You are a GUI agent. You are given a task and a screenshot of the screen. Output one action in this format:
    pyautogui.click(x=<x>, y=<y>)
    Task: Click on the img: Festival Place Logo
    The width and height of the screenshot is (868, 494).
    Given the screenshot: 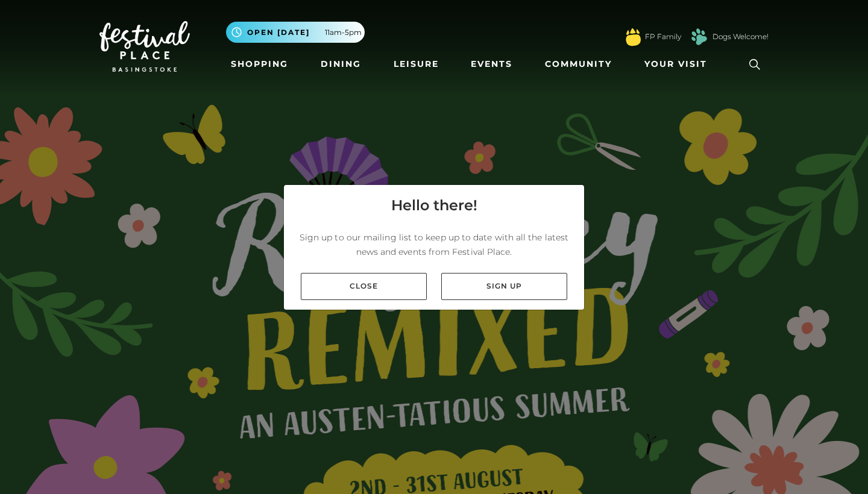 What is the action you would take?
    pyautogui.click(x=144, y=46)
    